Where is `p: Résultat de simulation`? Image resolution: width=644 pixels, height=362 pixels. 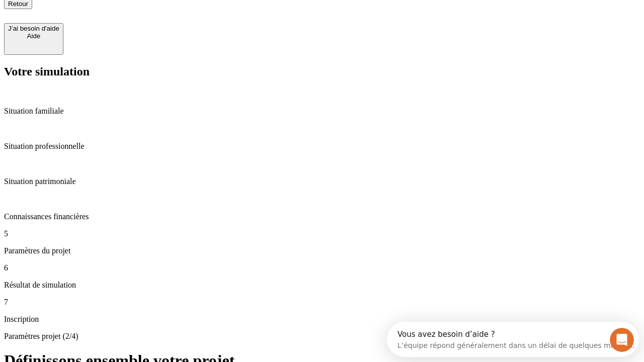
p: Résultat de simulation is located at coordinates (322, 285).